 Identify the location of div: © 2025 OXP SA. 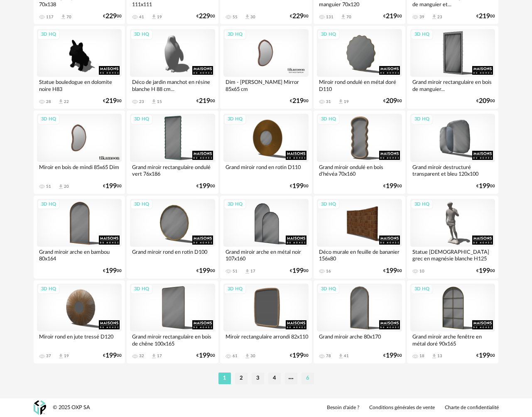
(71, 407).